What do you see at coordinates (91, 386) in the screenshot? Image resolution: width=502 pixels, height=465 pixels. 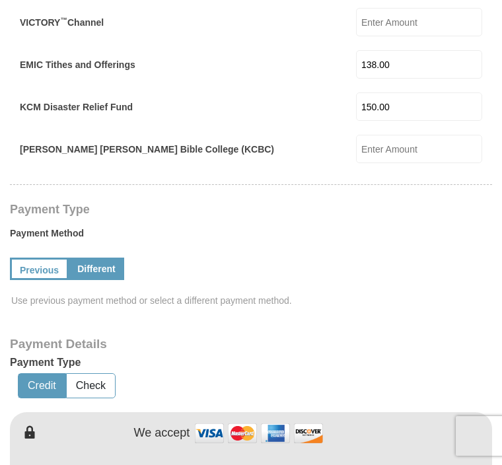 I see `button: Check` at bounding box center [91, 386].